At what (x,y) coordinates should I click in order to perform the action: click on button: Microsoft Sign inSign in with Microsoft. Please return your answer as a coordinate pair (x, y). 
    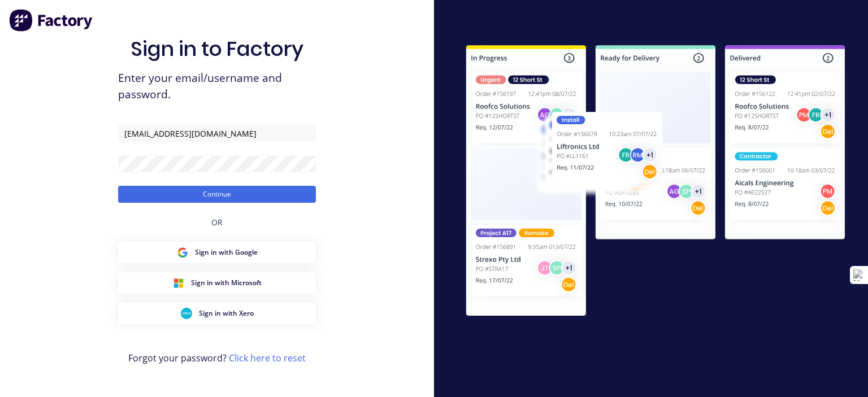
    Looking at the image, I should click on (217, 283).